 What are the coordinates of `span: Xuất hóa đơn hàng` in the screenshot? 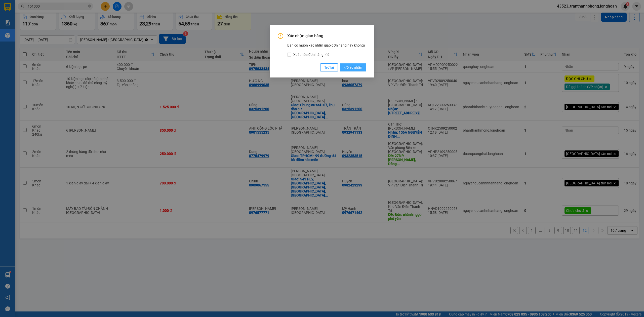 It's located at (311, 55).